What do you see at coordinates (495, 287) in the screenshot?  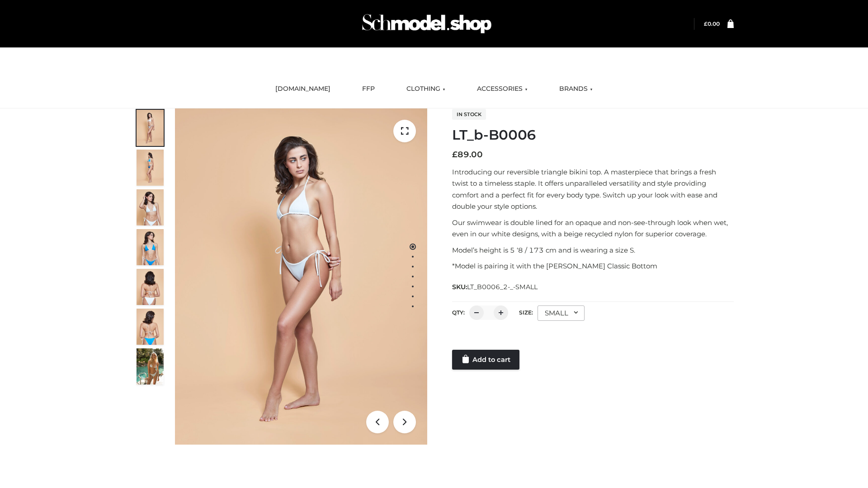 I see `span: SKU:` at bounding box center [495, 287].